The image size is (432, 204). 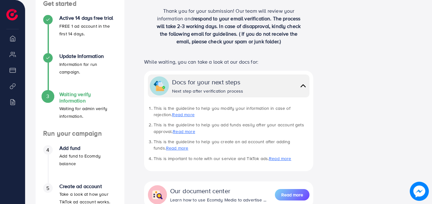 What do you see at coordinates (229, 30) in the screenshot?
I see `span: respond to your email verification. The process will take 2-3 working days. In case of disapprova...` at bounding box center [229, 30].